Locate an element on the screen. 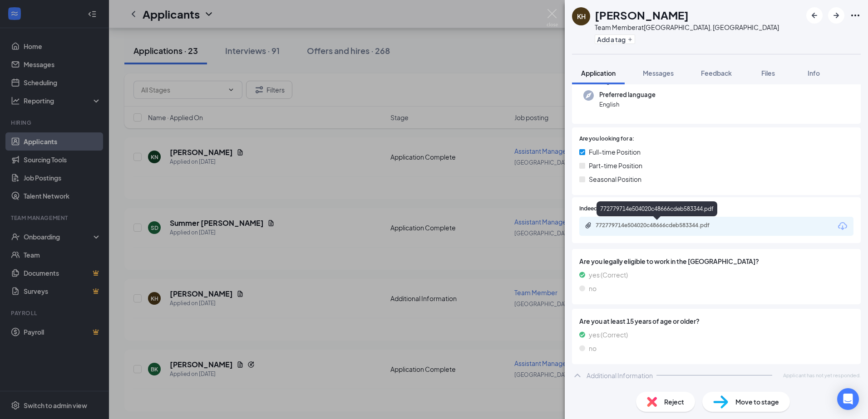 The height and width of the screenshot is (419, 868). button: PlusAdd a tag is located at coordinates (614, 39).